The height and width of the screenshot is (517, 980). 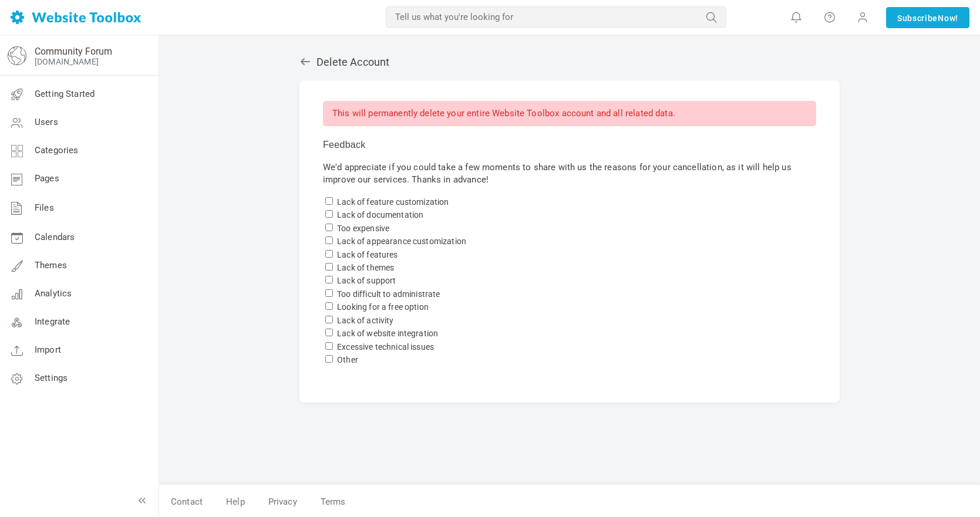 I want to click on span: Themes, so click(x=50, y=265).